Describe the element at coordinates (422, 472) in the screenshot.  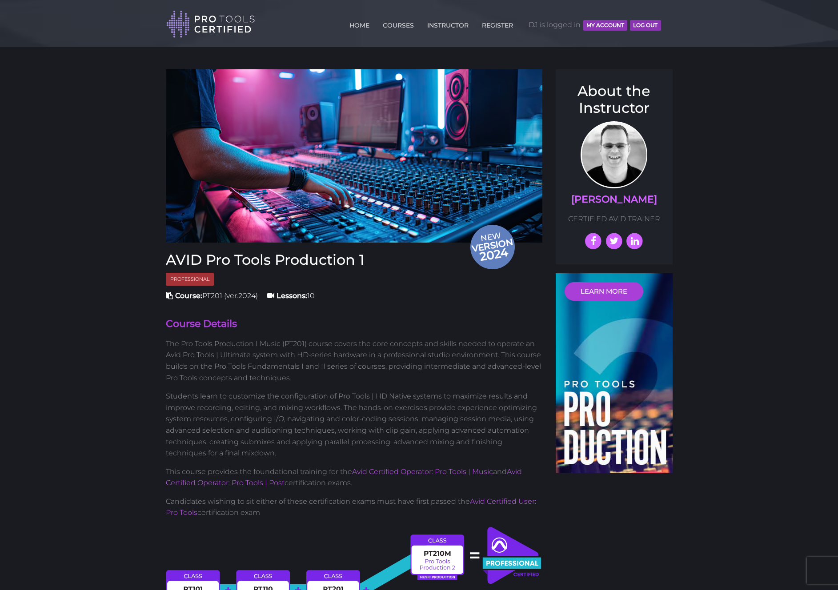
I see `a: Avid Certified Operator: Pro Tools | Music` at that location.